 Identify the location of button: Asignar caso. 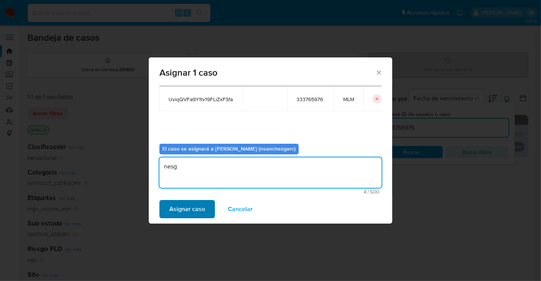
(187, 209).